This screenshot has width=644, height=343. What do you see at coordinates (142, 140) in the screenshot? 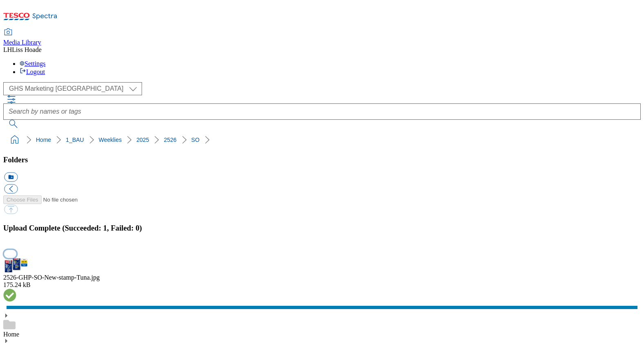
I see `a: 2025` at bounding box center [142, 140].